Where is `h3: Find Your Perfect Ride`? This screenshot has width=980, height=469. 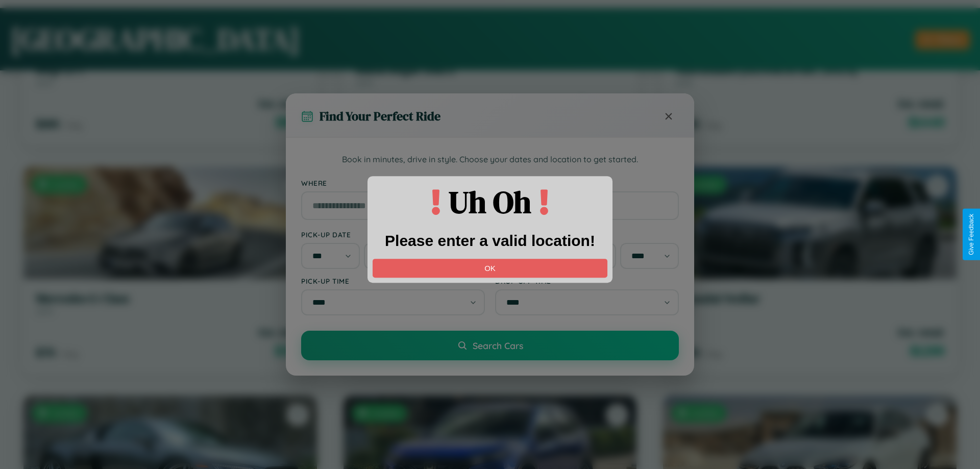 h3: Find Your Perfect Ride is located at coordinates (380, 116).